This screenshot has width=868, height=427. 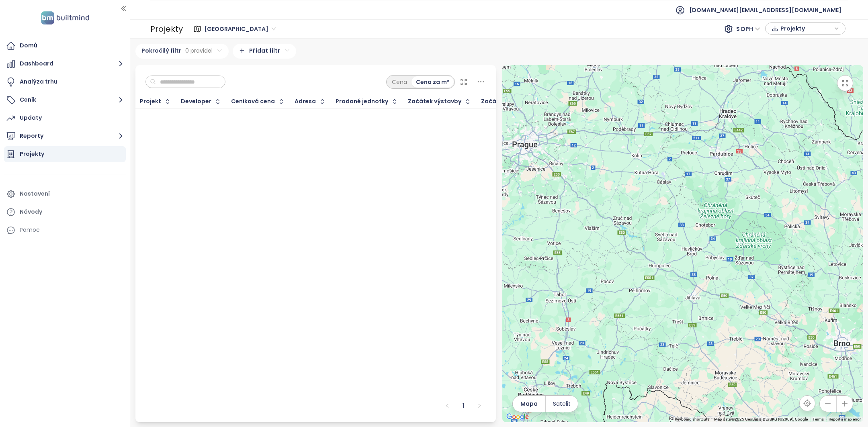 What do you see at coordinates (432, 82) in the screenshot?
I see `div: Cena za m²` at bounding box center [432, 82].